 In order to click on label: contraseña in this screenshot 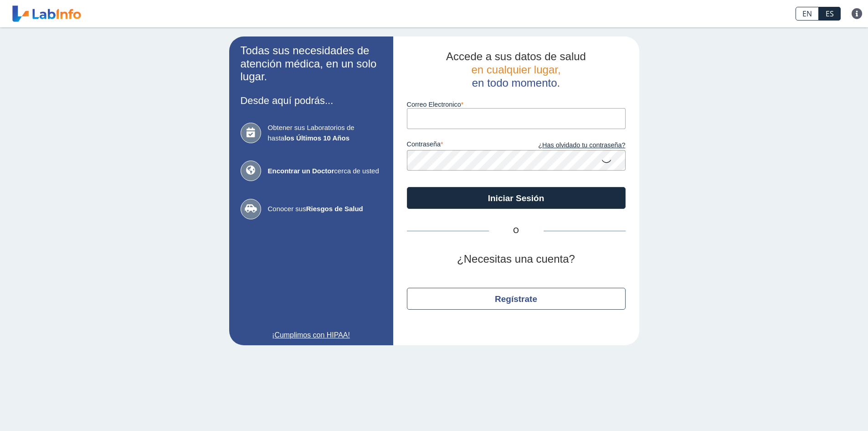, I will do `click(461, 145)`.